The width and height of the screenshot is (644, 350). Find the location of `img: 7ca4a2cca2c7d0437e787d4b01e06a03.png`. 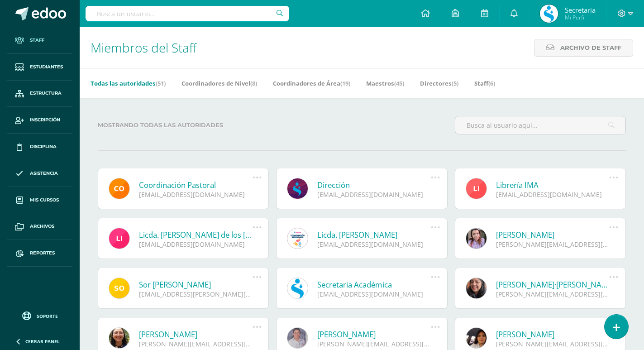

img: 7ca4a2cca2c7d0437e787d4b01e06a03.png is located at coordinates (549, 13).